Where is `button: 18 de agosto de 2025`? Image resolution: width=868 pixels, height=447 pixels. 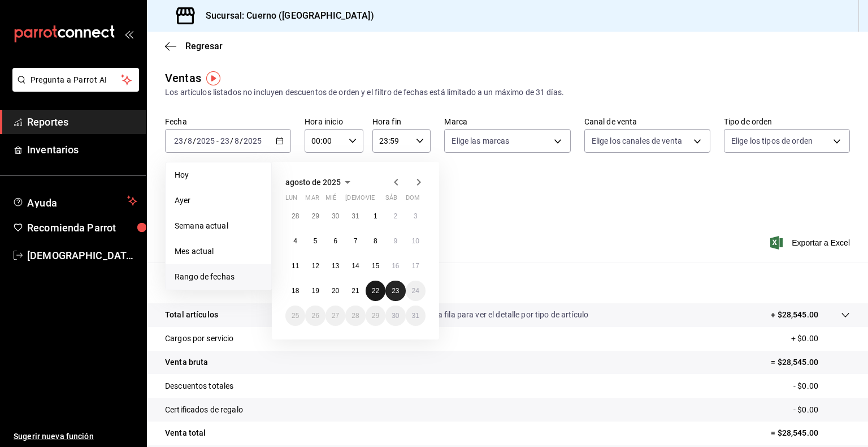
button: 18 de agosto de 2025 is located at coordinates (295, 291).